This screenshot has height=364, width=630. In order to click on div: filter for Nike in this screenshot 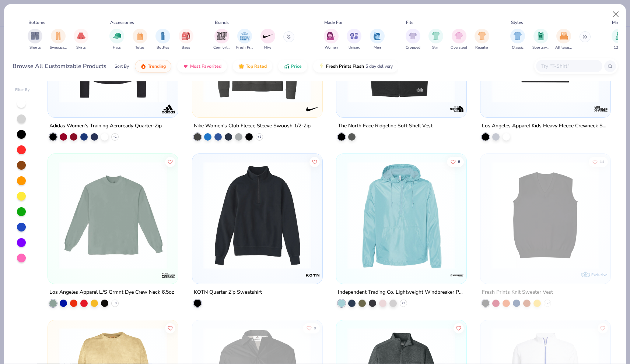, I will do `click(268, 39)`.